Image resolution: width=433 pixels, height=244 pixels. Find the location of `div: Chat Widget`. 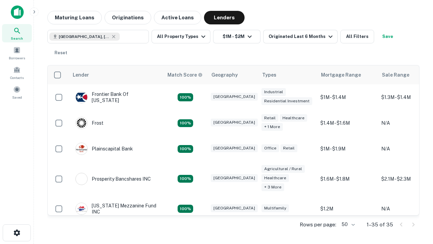

div: Chat Widget is located at coordinates (416, 206).